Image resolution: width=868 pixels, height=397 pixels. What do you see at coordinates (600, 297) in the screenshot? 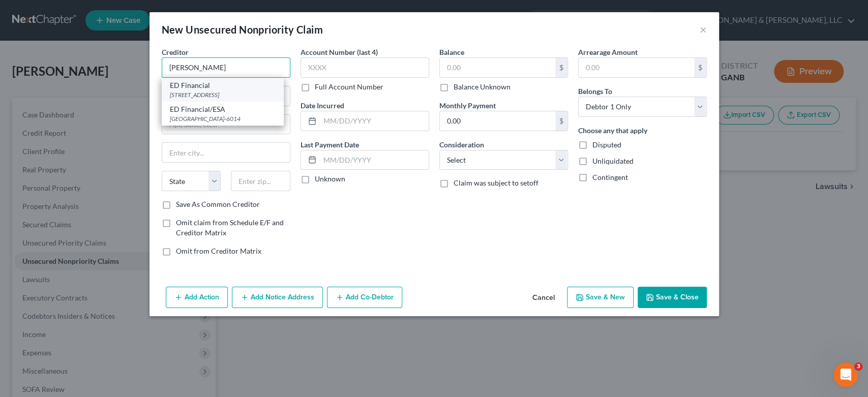
I see `button: Save & New` at bounding box center [600, 297].